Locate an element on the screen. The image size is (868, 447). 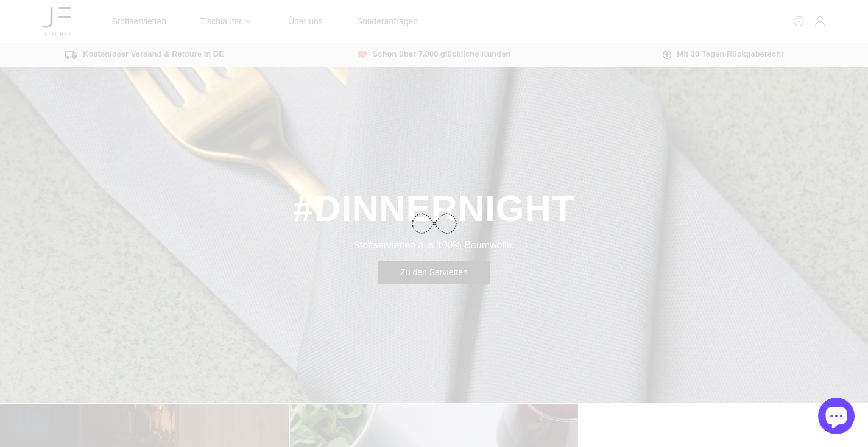
span: Mit 30 Tagen Rückgaberecht is located at coordinates (723, 54).